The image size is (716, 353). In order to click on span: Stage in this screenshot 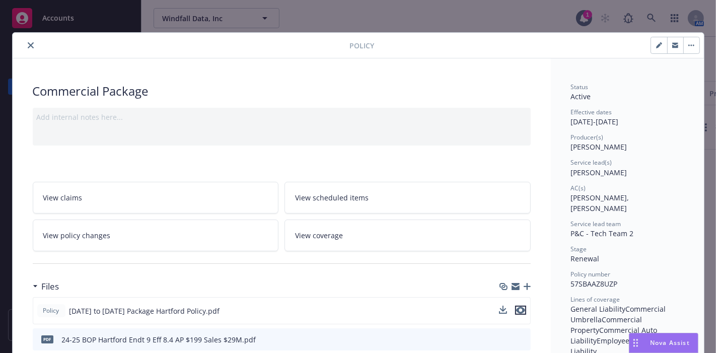, I will do `click(579, 249)`.